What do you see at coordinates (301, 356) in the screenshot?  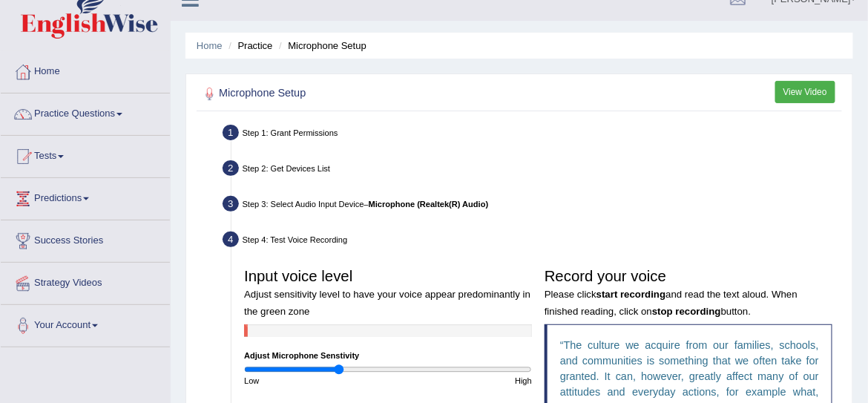 I see `label: Adjust Microphone Senstivity` at bounding box center [301, 356].